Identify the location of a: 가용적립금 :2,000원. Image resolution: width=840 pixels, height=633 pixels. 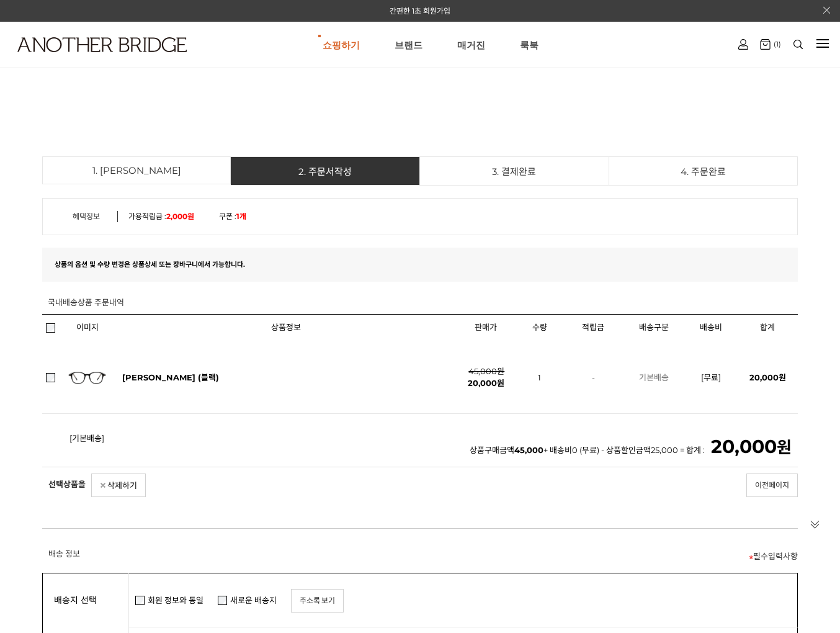
(161, 216).